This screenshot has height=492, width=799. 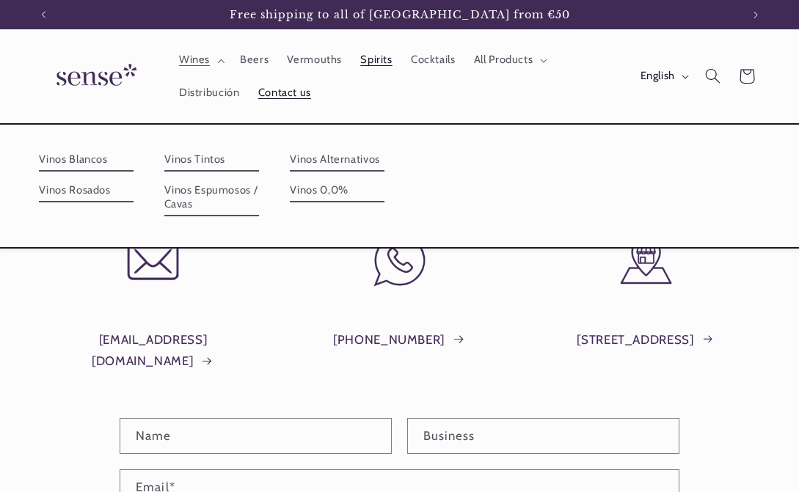 I want to click on a: Vinos Alternativos, so click(x=337, y=160).